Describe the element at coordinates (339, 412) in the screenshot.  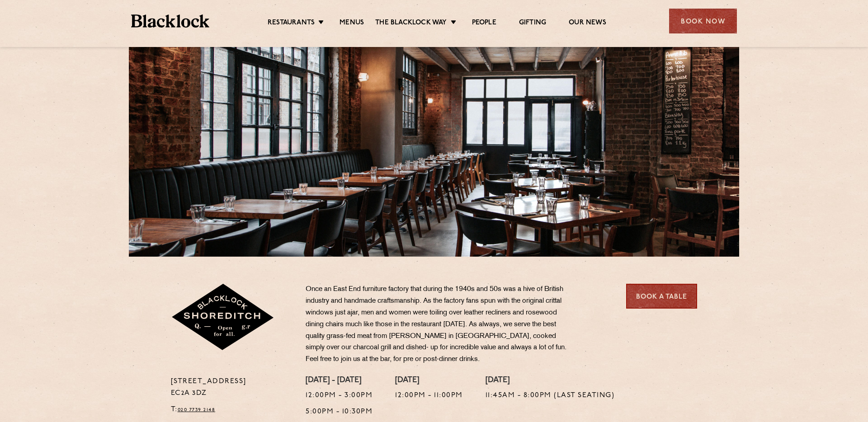
I see `p: 5:00pm - 10:30pm` at that location.